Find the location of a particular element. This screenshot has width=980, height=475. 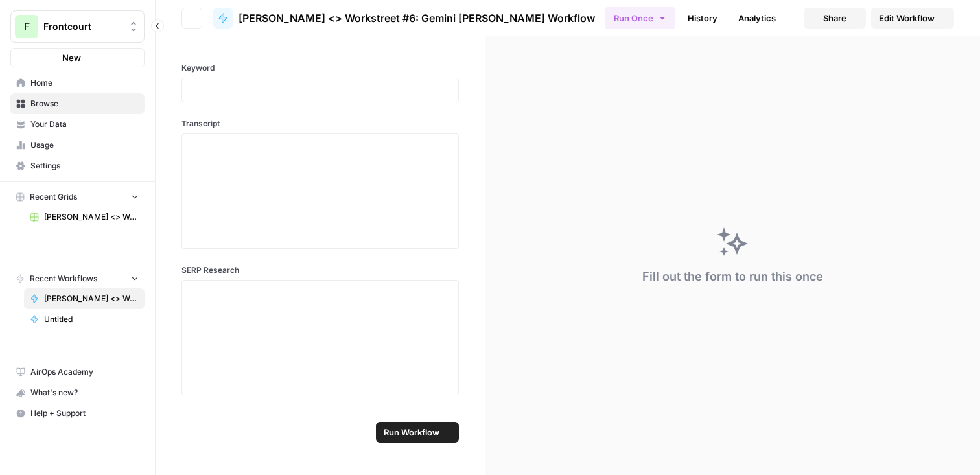

span: Run Workflow is located at coordinates (412, 432).